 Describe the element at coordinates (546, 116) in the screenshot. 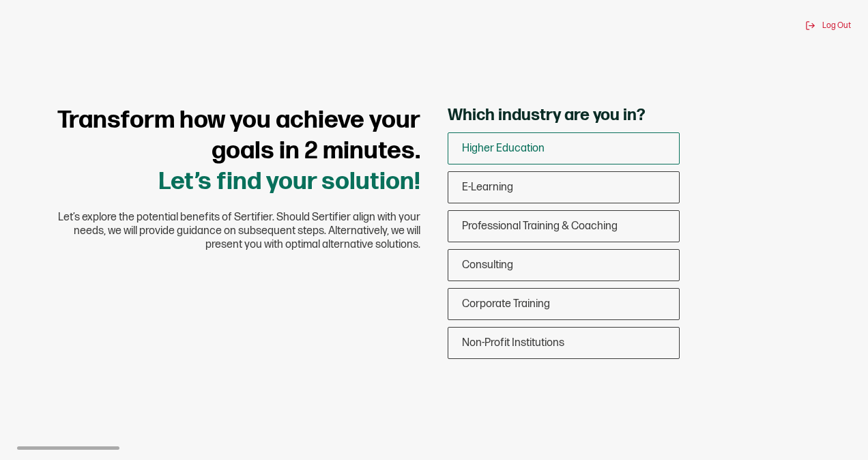

I see `span: Which industry are you in?` at that location.